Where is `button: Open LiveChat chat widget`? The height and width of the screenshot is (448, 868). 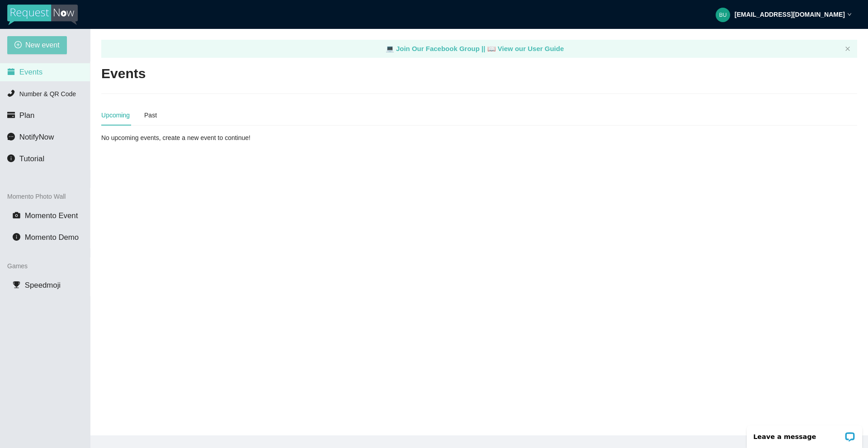 button: Open LiveChat chat widget is located at coordinates (110, 17).